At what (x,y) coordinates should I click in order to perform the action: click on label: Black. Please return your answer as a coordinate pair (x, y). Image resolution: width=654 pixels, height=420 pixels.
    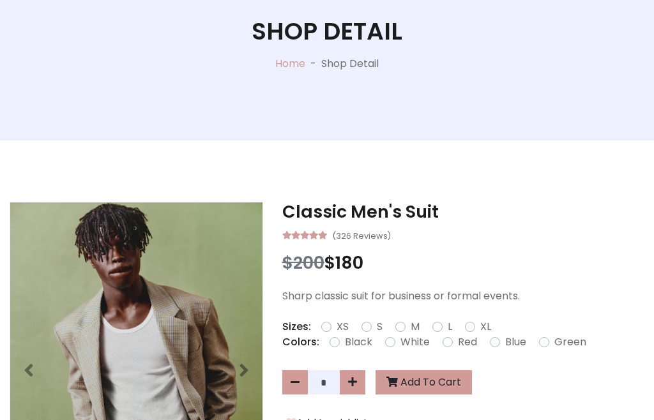
    Looking at the image, I should click on (358, 342).